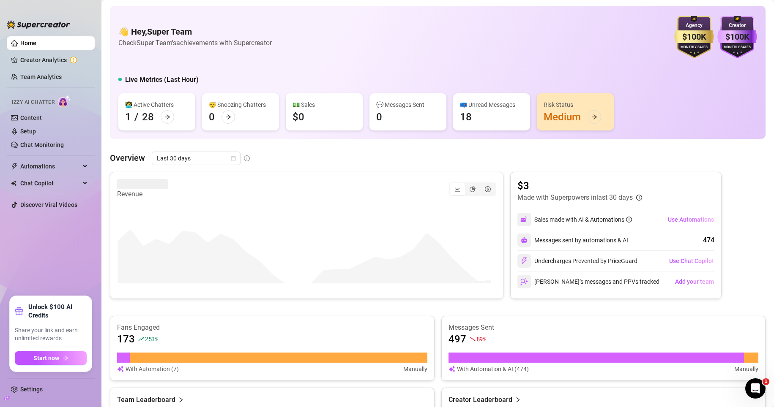 This screenshot has width=774, height=407. I want to click on span: fall, so click(473, 339).